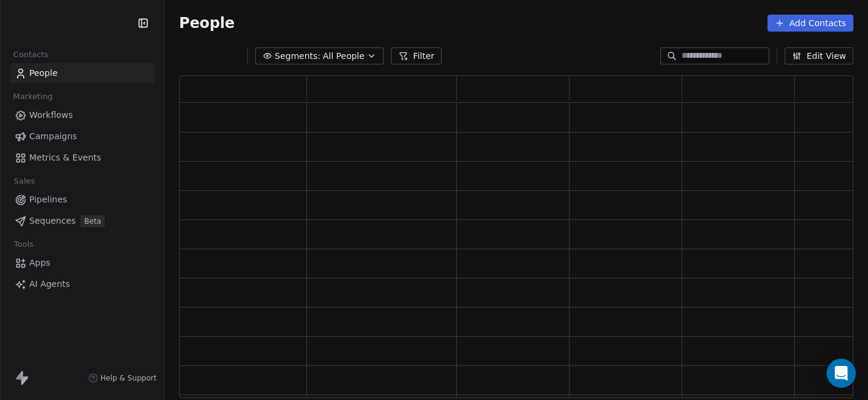 Image resolution: width=868 pixels, height=400 pixels. I want to click on a: Campaigns, so click(82, 136).